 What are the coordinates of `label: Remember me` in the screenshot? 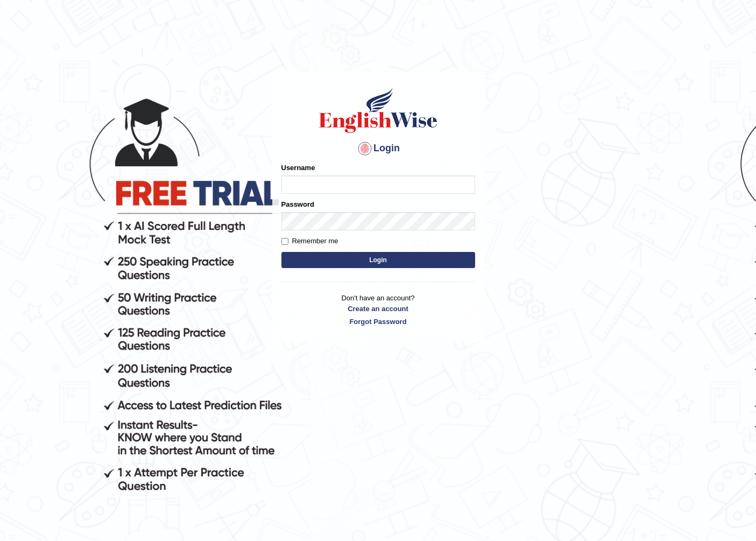 It's located at (310, 241).